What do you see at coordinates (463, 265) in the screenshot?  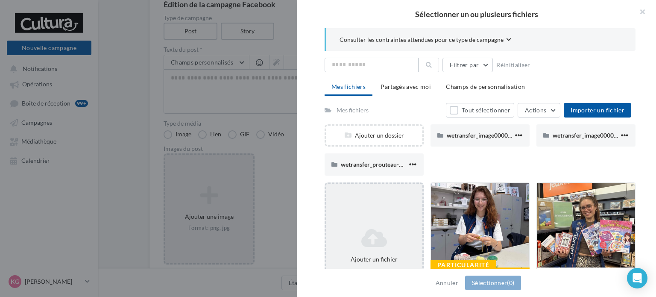 I see `div: Particularité` at bounding box center [463, 265].